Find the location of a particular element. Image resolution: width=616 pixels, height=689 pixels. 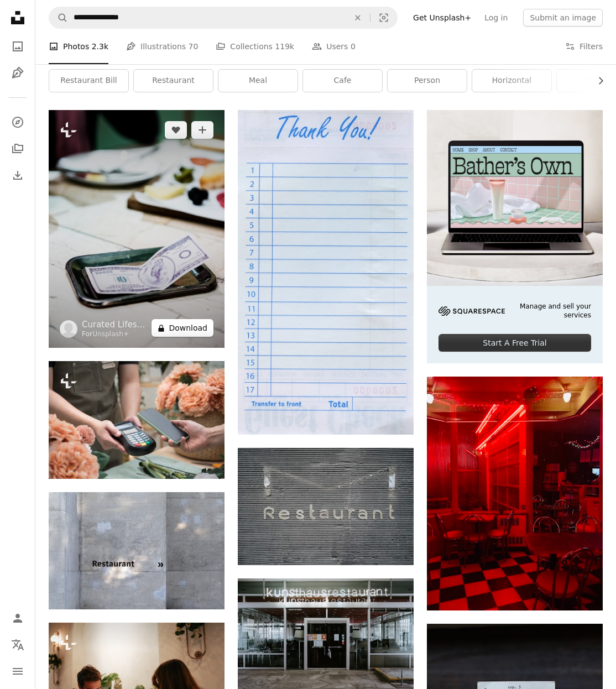

a: Manage and sell your servicesStart A Free Trial is located at coordinates (514, 236).